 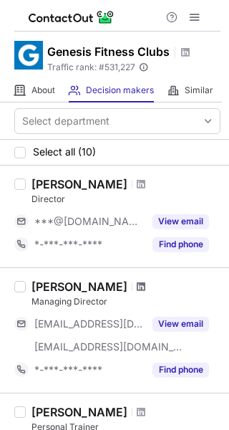 What do you see at coordinates (72, 17) in the screenshot?
I see `img: ContactOut v5.3.10` at bounding box center [72, 17].